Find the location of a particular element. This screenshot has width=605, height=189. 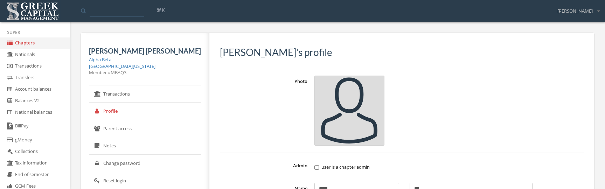

a: Change password is located at coordinates (145, 164).